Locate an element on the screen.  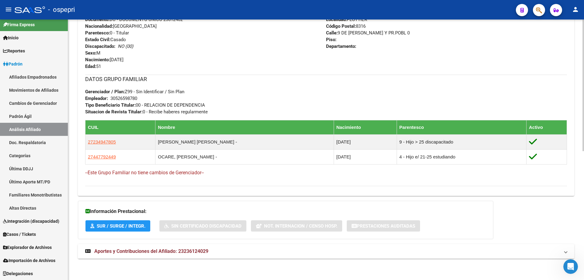
strong: Estado Civil: is located at coordinates (98, 40).